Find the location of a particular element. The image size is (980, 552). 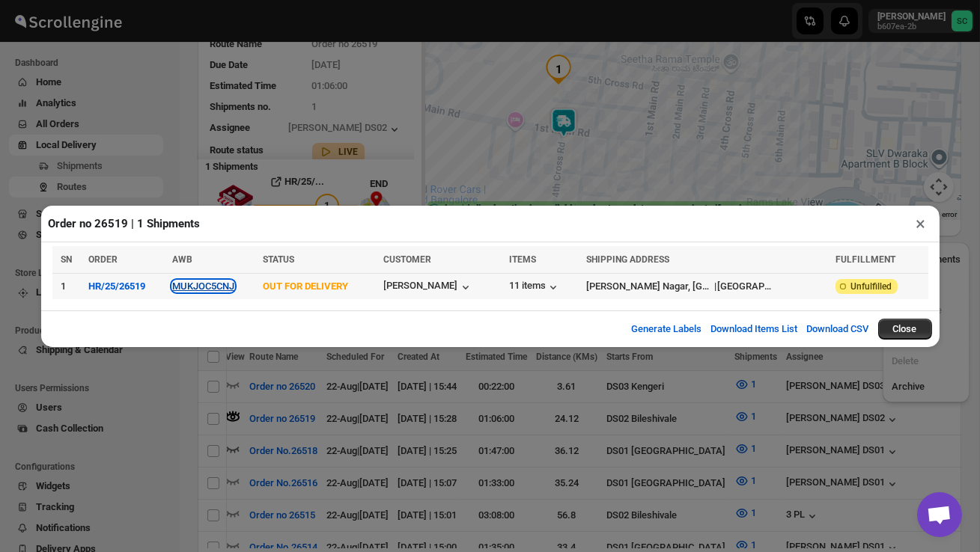

span: OUT FOR DELIVERY is located at coordinates (306, 286).